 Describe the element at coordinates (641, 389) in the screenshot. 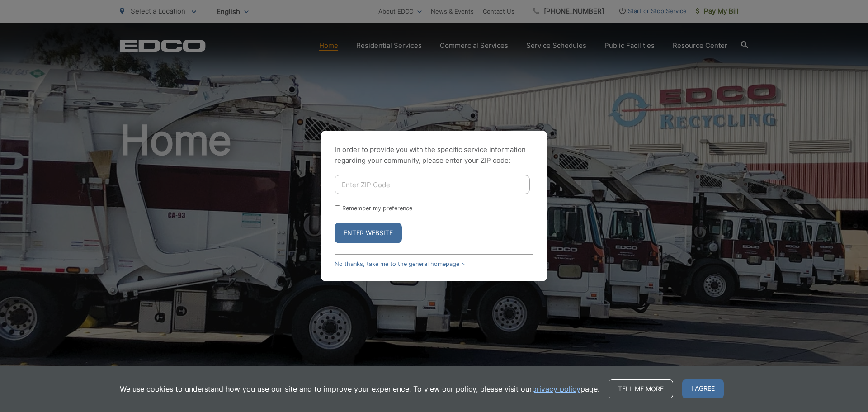

I see `a: Tell me more` at that location.